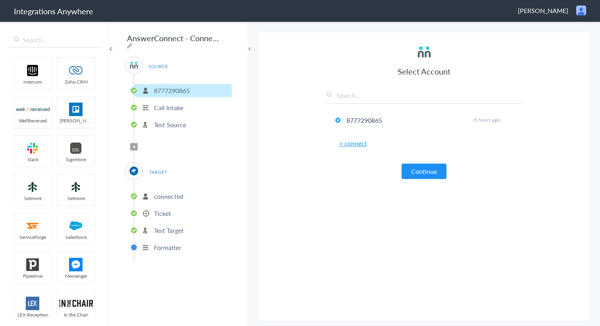 The image size is (600, 326). Describe the element at coordinates (76, 226) in the screenshot. I see `img: salesforce-logo.svg` at that location.